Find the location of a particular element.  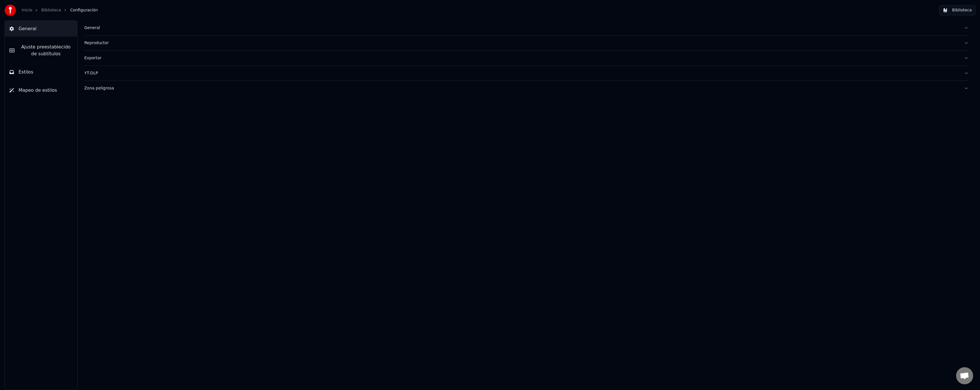

span: Configuración is located at coordinates (84, 10).